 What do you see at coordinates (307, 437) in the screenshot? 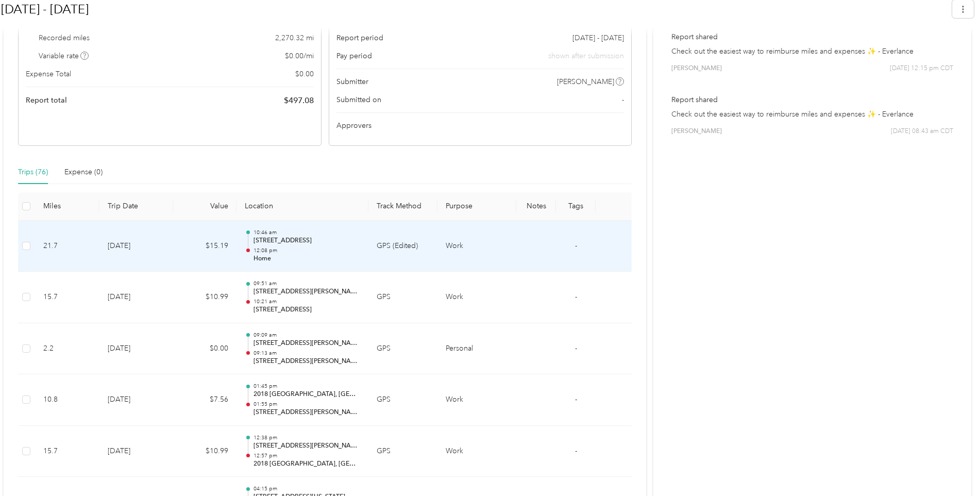
I see `p: 12:38 pm` at bounding box center [307, 437].